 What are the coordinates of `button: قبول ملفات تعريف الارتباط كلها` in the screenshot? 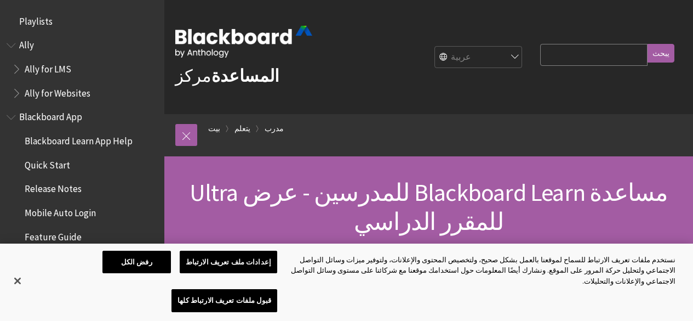 It's located at (224, 300).